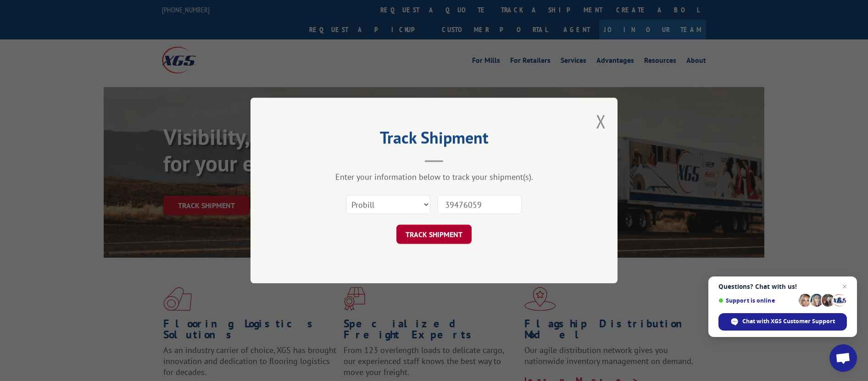 Image resolution: width=868 pixels, height=381 pixels. Describe the element at coordinates (434, 176) in the screenshot. I see `div: Enter your information below to track your shipment(s).` at that location.